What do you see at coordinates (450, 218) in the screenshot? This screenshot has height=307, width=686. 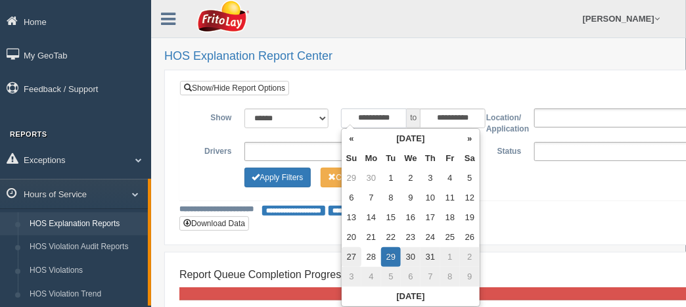 I see `td: 18` at bounding box center [450, 218].